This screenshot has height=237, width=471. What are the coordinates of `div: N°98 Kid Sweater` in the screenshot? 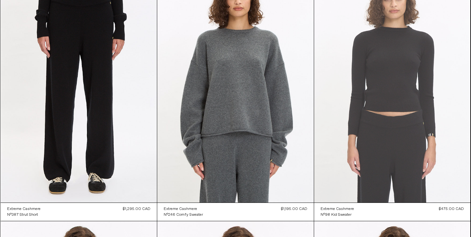 It's located at (336, 215).